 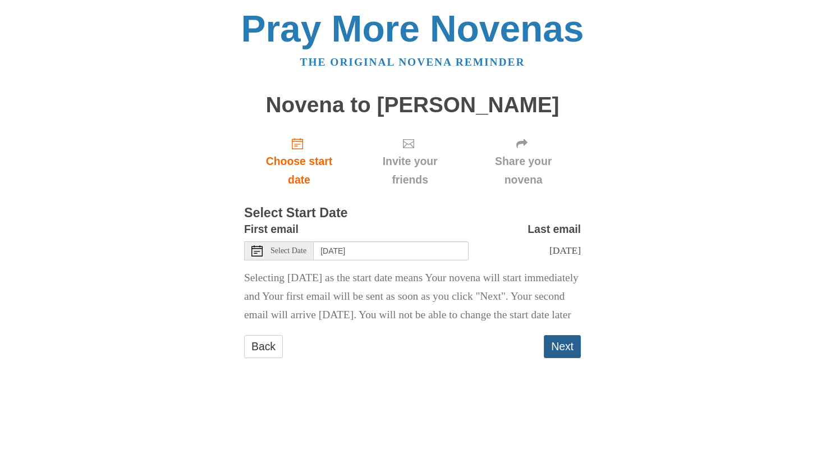 I want to click on input: Use the arrow keys to pick a date, so click(x=391, y=251).